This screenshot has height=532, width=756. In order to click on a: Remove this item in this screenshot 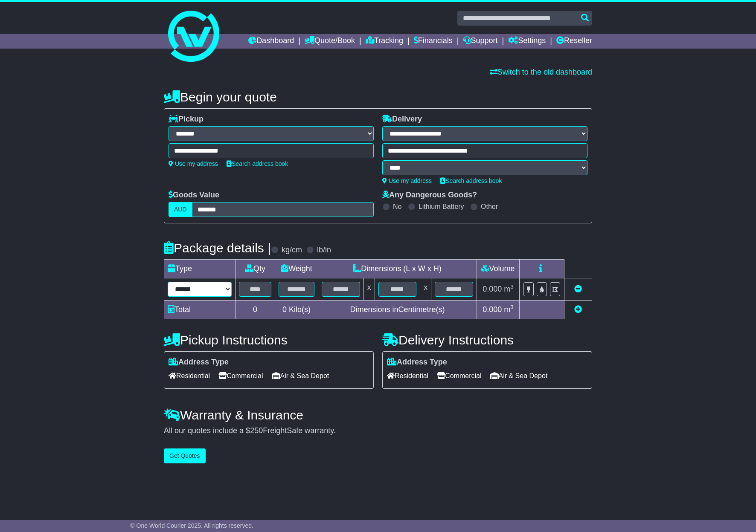, I will do `click(578, 289)`.